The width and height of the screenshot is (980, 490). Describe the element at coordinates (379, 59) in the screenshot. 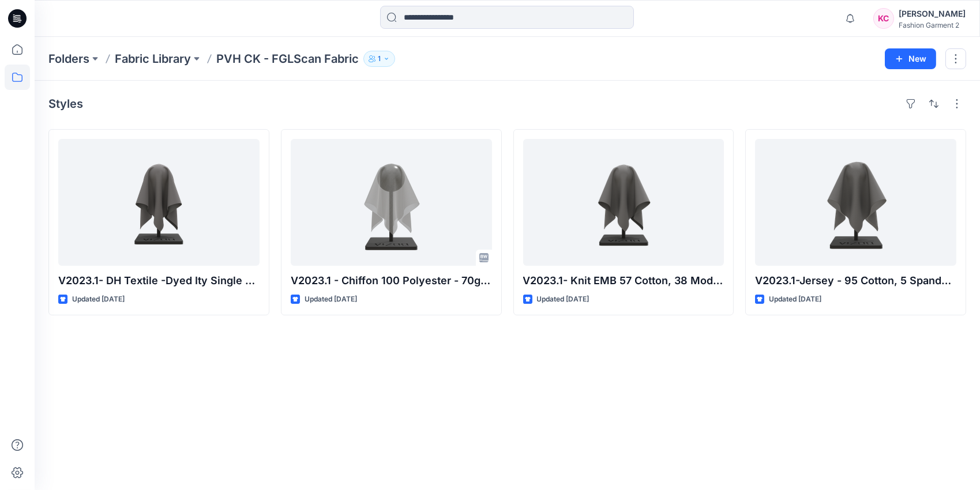

I see `button: 1` at that location.